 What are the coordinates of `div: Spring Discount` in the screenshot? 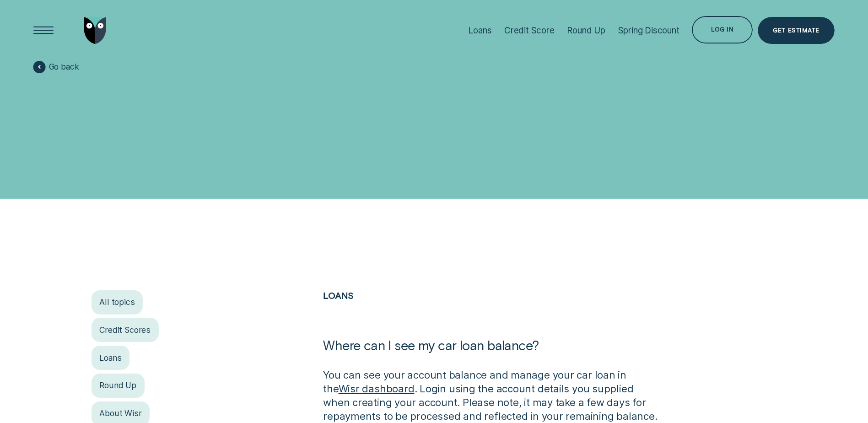 It's located at (649, 30).